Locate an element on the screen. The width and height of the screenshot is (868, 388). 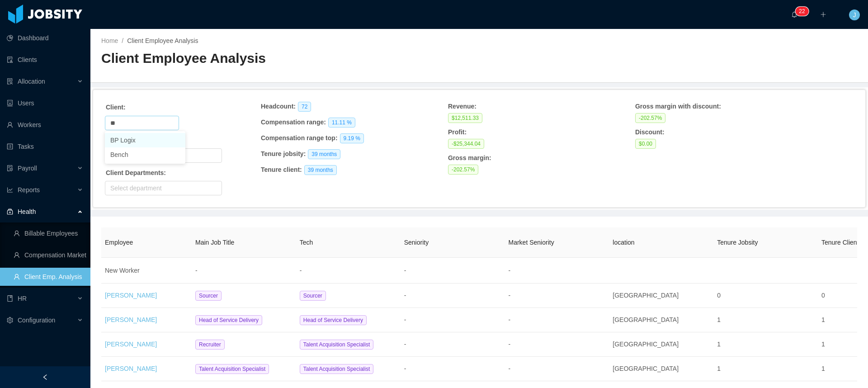
i: icon: setting is located at coordinates (10, 320).